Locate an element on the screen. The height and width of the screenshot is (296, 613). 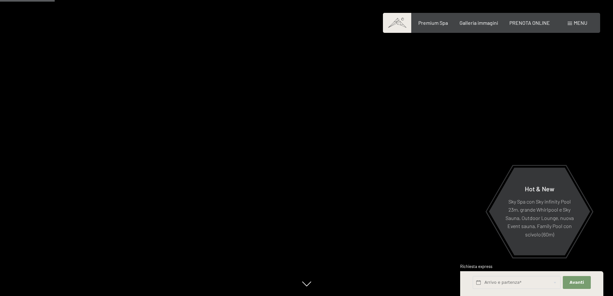
span: PRENOTA ONLINE is located at coordinates (530, 23).